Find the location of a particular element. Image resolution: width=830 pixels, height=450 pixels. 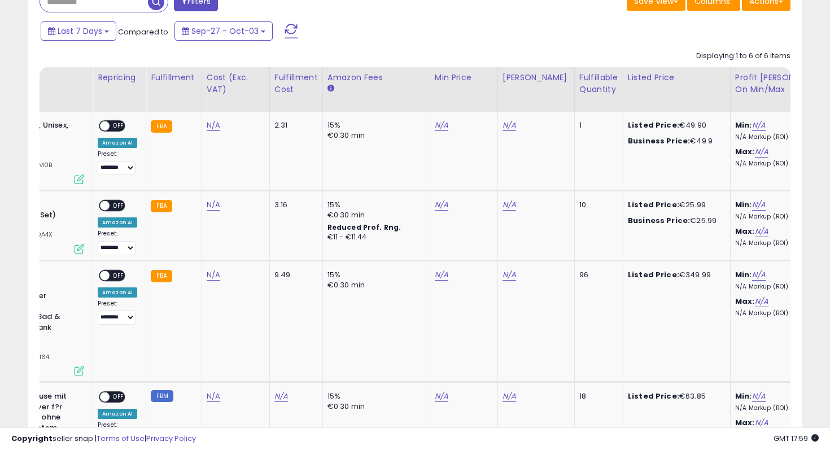

div: Listed Price is located at coordinates (677, 77).